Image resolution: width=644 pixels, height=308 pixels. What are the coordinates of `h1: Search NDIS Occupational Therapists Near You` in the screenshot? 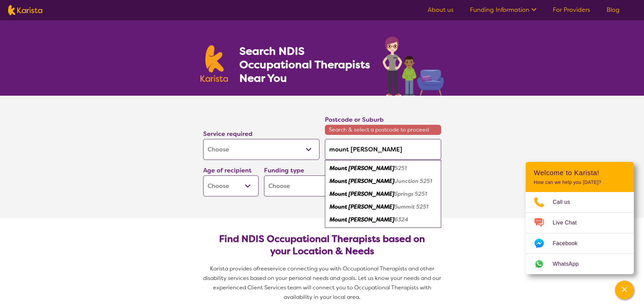 It's located at (305, 65).